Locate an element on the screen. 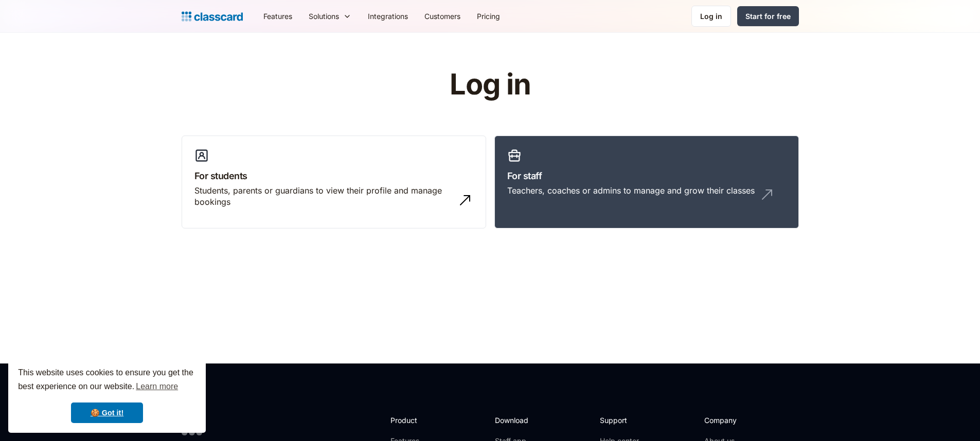 The height and width of the screenshot is (441, 980). a: Pricing is located at coordinates (488, 16).